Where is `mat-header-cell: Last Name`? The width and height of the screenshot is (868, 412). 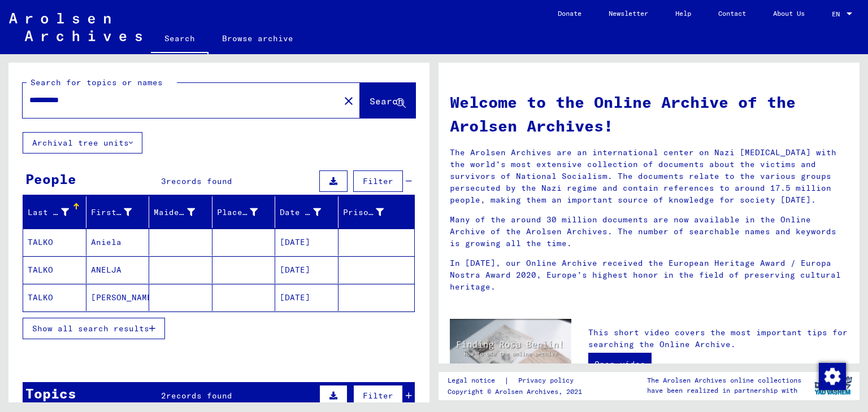 mat-header-cell: Last Name is located at coordinates (55, 212).